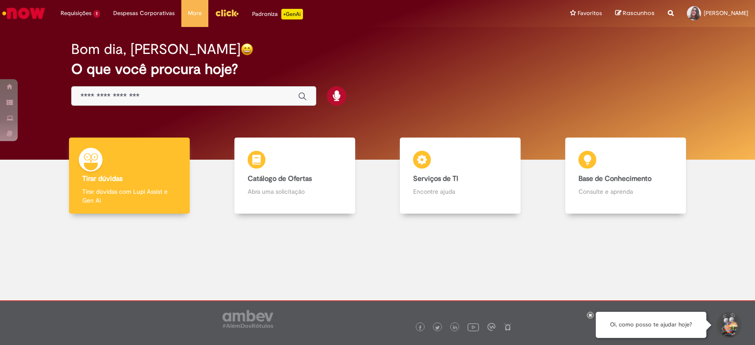 The height and width of the screenshot is (345, 755). I want to click on a: Serviços de TI Encontre ajuda, so click(460, 176).